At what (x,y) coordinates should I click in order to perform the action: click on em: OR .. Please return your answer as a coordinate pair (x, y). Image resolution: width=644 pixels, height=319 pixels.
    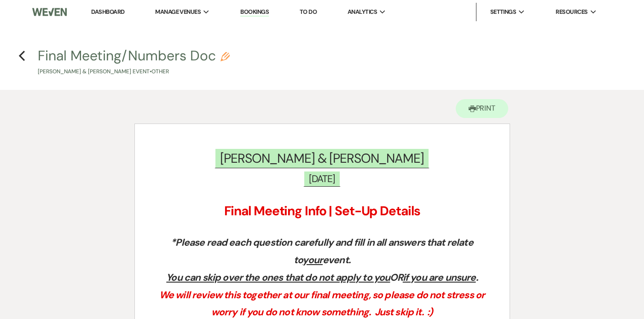
    Looking at the image, I should click on (322, 277).